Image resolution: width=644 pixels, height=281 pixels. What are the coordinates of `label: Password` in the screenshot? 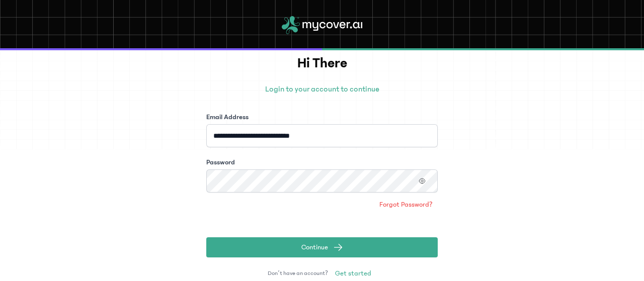 It's located at (220, 163).